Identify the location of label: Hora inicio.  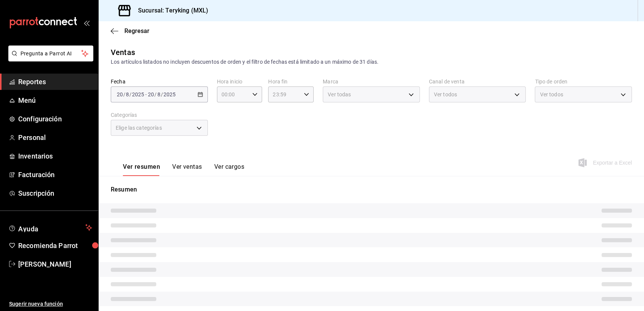
(239, 81).